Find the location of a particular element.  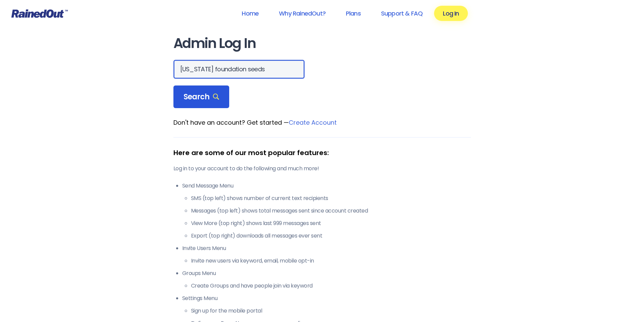

p: Log in to your account to do the following and much more! is located at coordinates (322, 169).